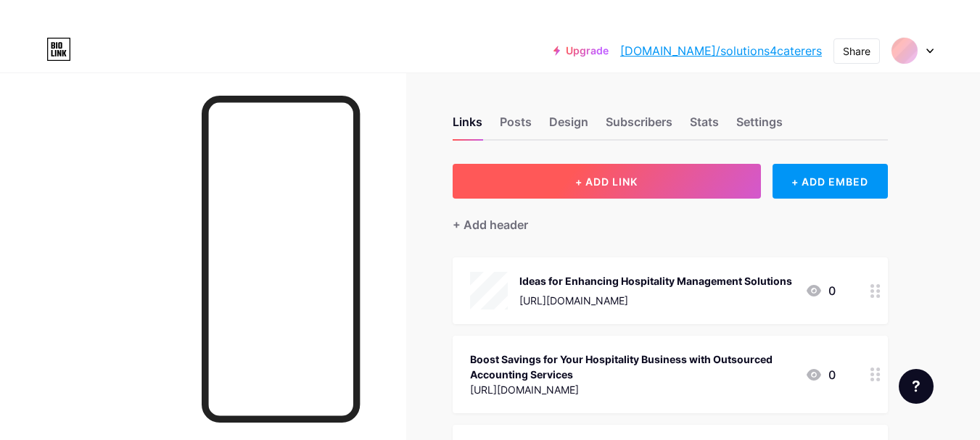 Image resolution: width=980 pixels, height=440 pixels. What do you see at coordinates (638, 126) in the screenshot?
I see `div: Subscribers` at bounding box center [638, 126].